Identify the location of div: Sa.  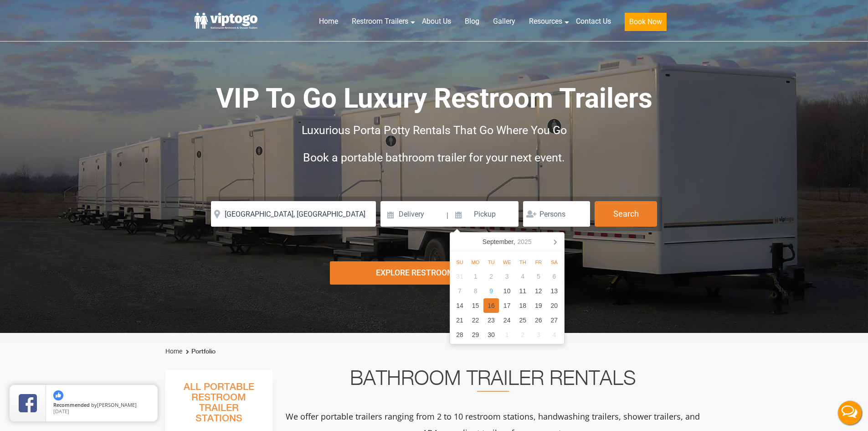
(554, 262).